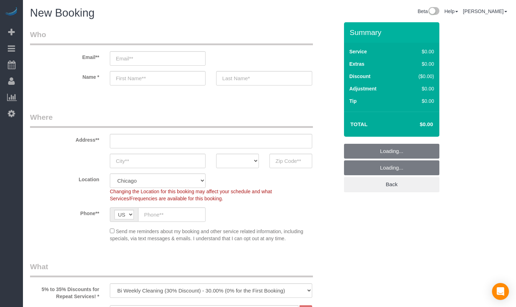 Image resolution: width=516 pixels, height=307 pixels. Describe the element at coordinates (11, 12) in the screenshot. I see `img: Automaid Logo` at that location.